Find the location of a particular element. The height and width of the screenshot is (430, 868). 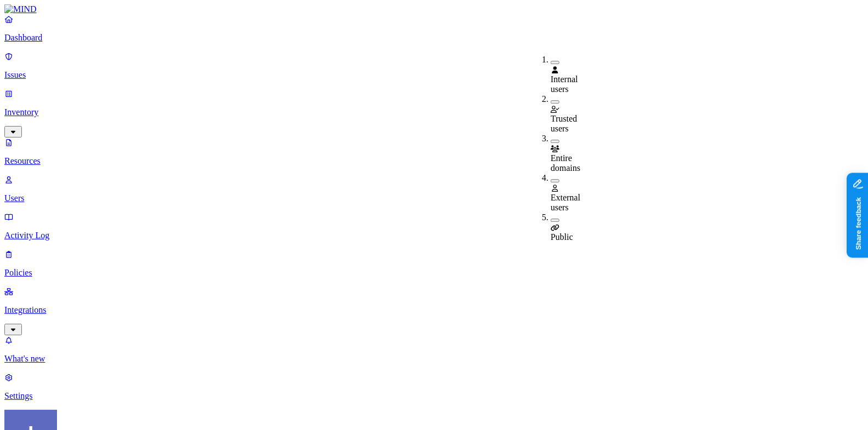

p: Integrations is located at coordinates (434, 310).